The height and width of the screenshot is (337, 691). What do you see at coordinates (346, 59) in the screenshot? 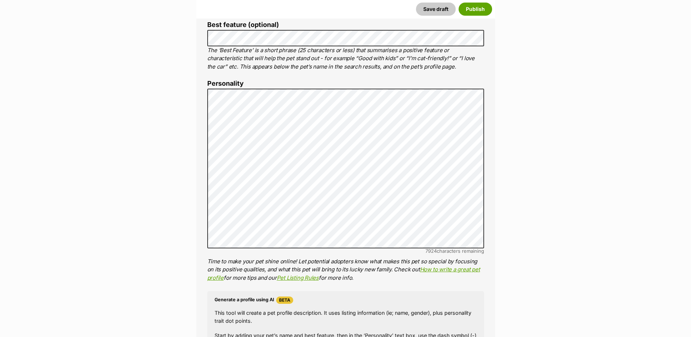
I see `p: The ‘Best Feature’ is a short phrase (25 characters or less) that summarises a positive feature o...` at bounding box center [346, 59].